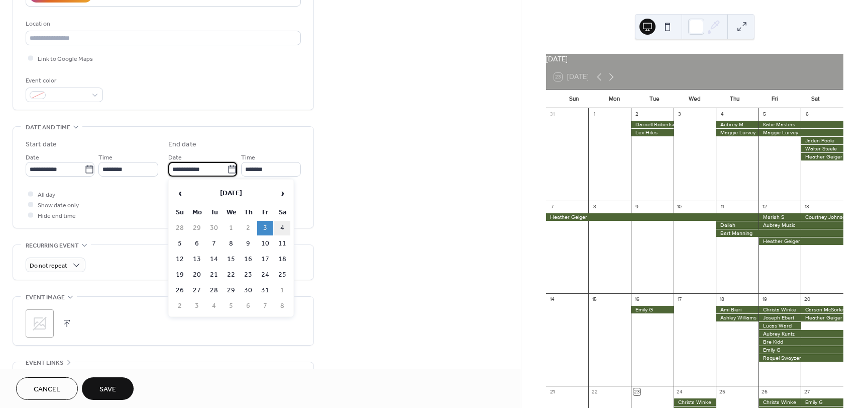 This screenshot has width=868, height=408. Describe the element at coordinates (695, 99) in the screenshot. I see `div: Wed` at that location.